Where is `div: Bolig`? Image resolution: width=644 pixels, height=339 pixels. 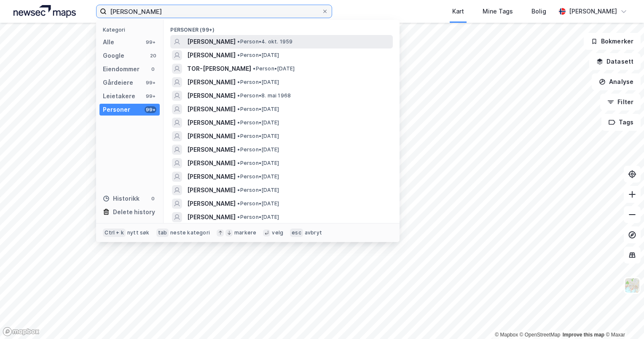
div: Bolig is located at coordinates (539, 11).